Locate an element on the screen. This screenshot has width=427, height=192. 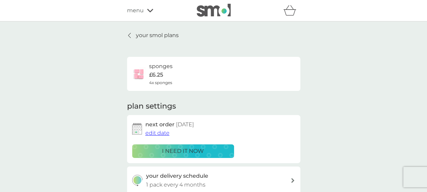
p: £6.25 is located at coordinates (156, 75).